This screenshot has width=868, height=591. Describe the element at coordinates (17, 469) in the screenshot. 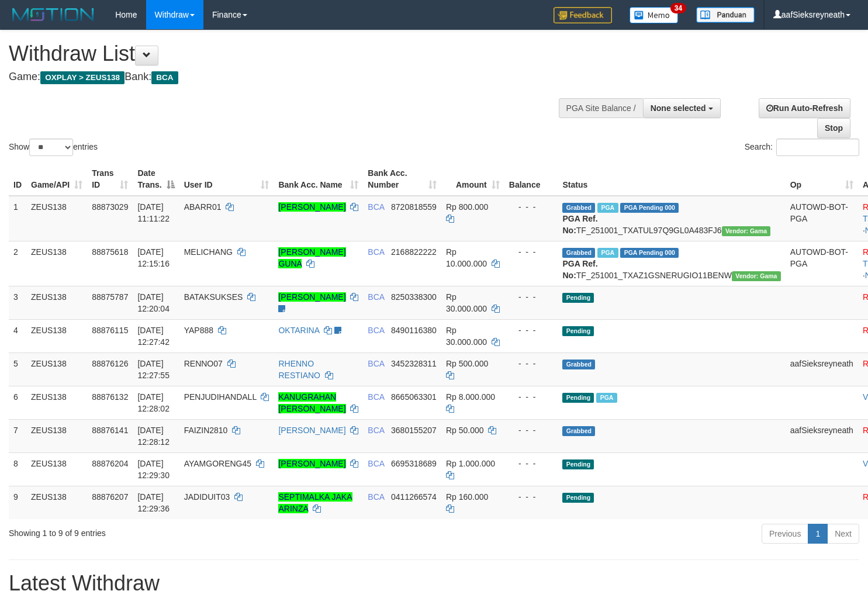

I see `td: 8` at that location.